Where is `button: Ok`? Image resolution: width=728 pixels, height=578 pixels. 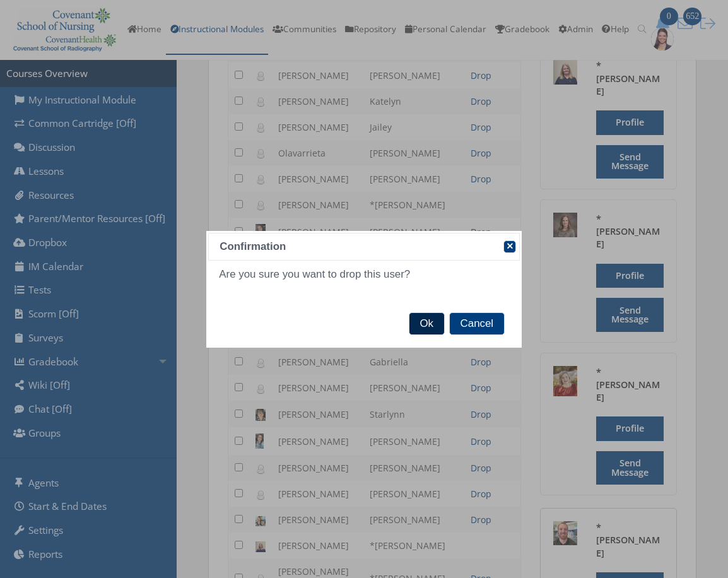
button: Ok is located at coordinates (426, 324).